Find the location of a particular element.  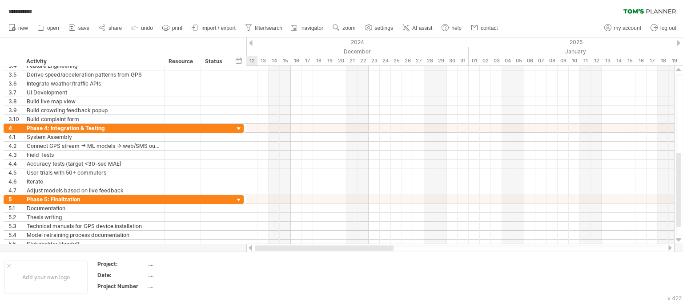

span: undo is located at coordinates (147, 28).